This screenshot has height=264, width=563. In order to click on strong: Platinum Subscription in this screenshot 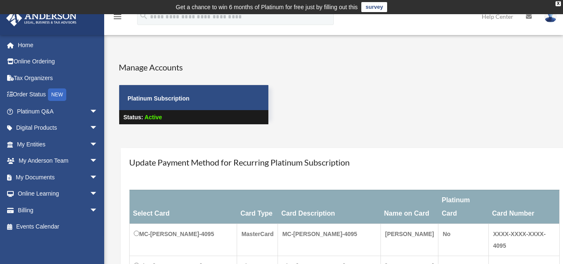, I will do `click(158, 98)`.